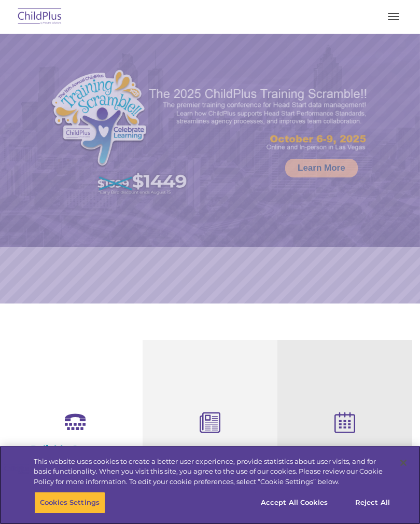  I want to click on h4: Child Development Assessments in ChildPlus, so click(210, 463).